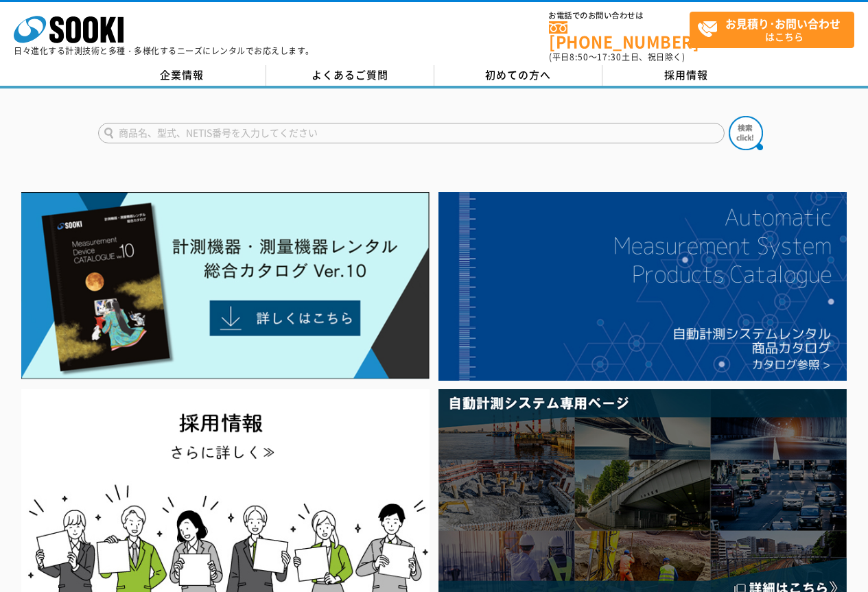  I want to click on span: お電話でのお問い合わせは, so click(619, 16).